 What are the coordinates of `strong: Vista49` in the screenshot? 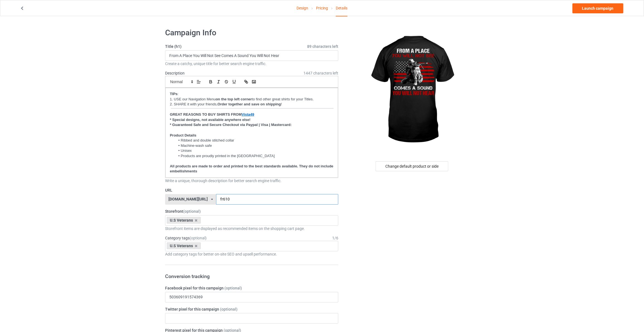 It's located at (248, 114).